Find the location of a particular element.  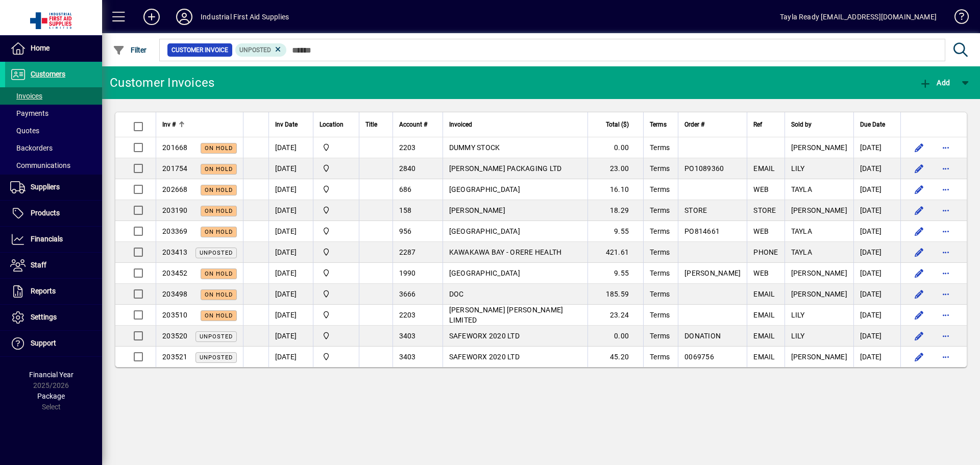

td: 0.00 is located at coordinates (615, 336).